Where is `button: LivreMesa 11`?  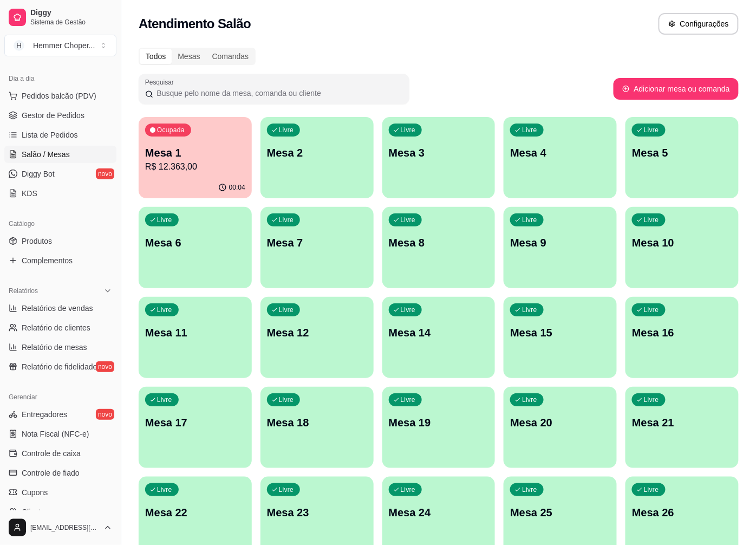 button: LivreMesa 11 is located at coordinates (195, 338).